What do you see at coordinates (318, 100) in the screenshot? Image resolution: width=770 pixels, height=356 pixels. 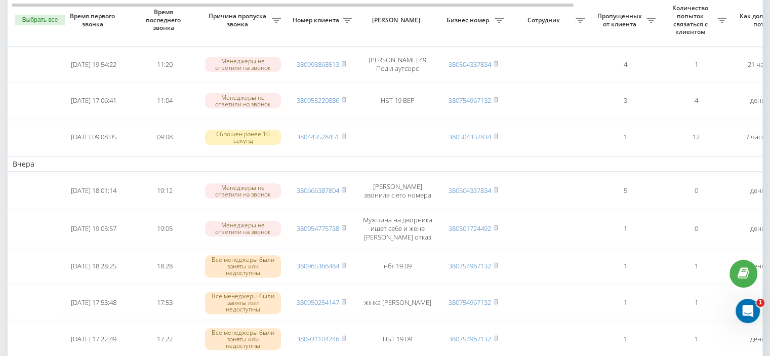 I see `a: 380955220886` at bounding box center [318, 100].